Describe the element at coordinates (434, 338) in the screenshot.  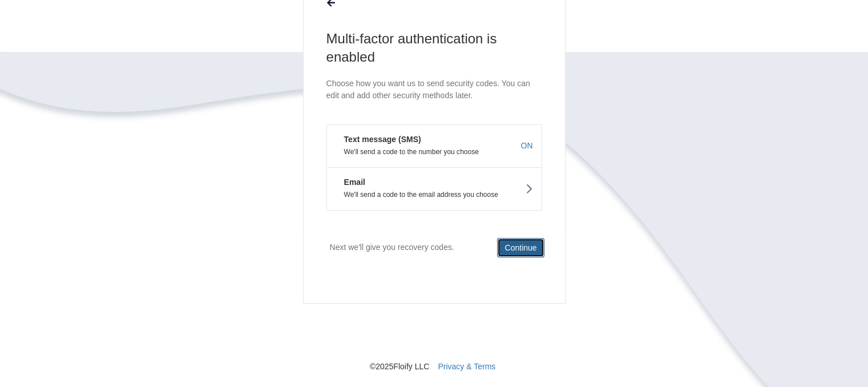
I see `nav: © 2025 Floify LLC` at that location.